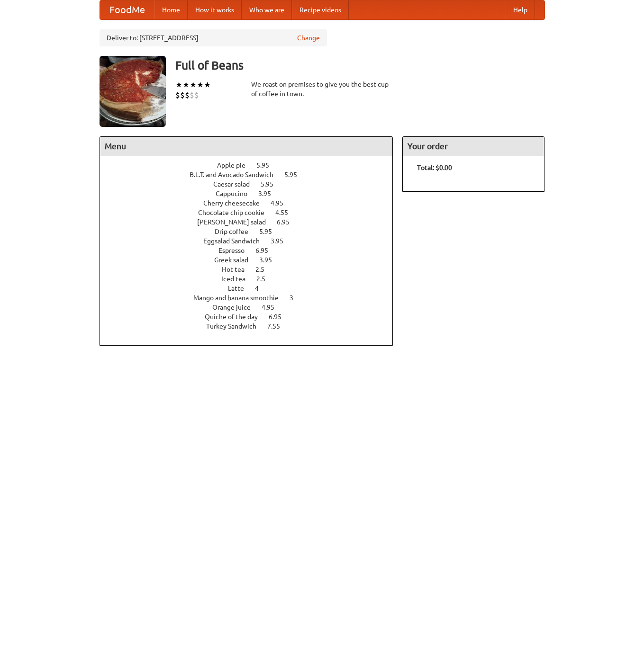  What do you see at coordinates (252, 194) in the screenshot?
I see `a: Cappucino 3.95` at bounding box center [252, 194].